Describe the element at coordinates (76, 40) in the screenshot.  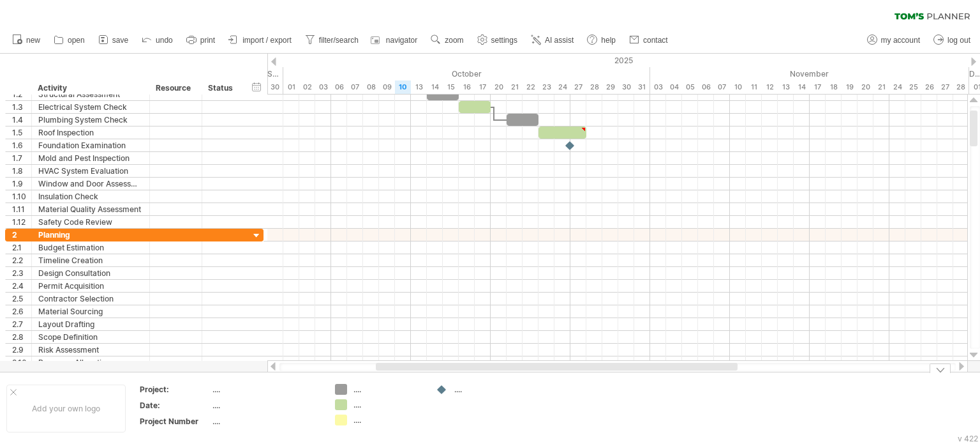
I see `span: open` at that location.